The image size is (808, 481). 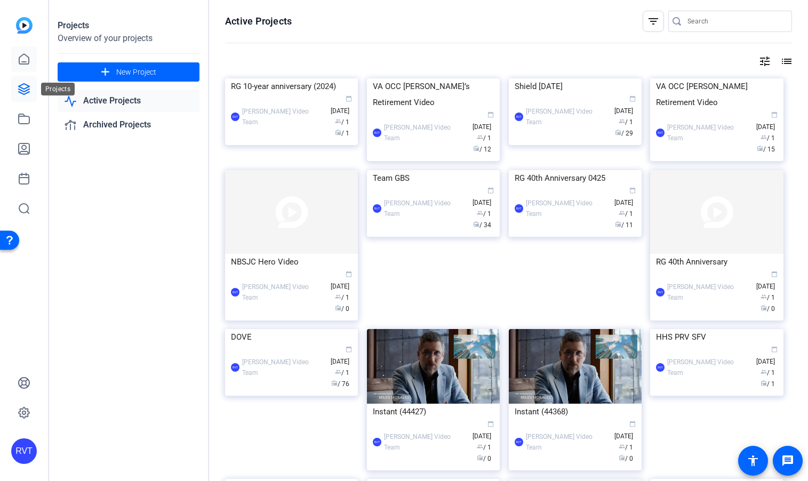 I want to click on a: Archived Projects, so click(x=129, y=125).